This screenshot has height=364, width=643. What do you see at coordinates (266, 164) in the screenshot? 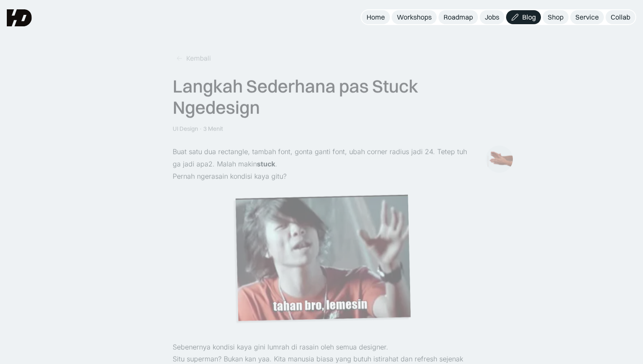
I see `strong: stuck` at bounding box center [266, 164].